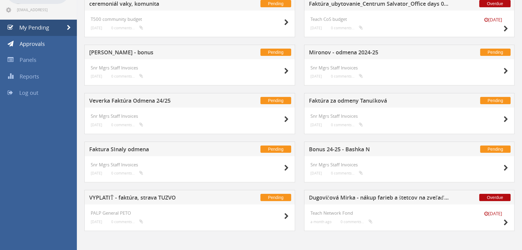 This screenshot has height=250, width=522. I want to click on span: My Pending, so click(34, 27).